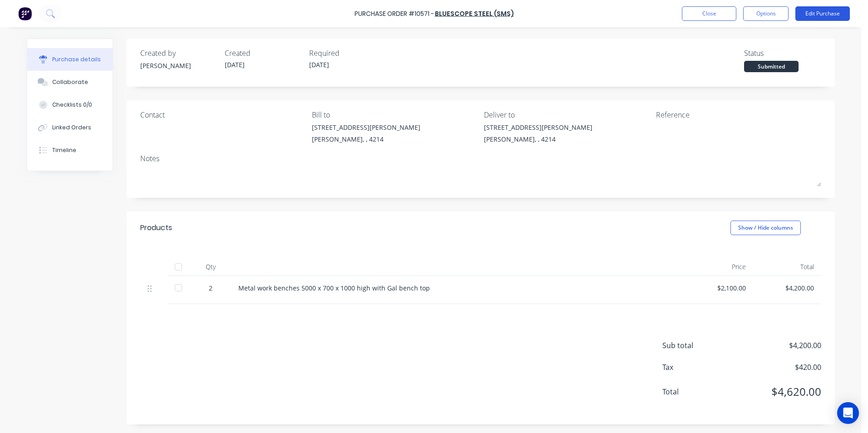 The height and width of the screenshot is (433, 868). Describe the element at coordinates (696, 392) in the screenshot. I see `span: Total` at that location.